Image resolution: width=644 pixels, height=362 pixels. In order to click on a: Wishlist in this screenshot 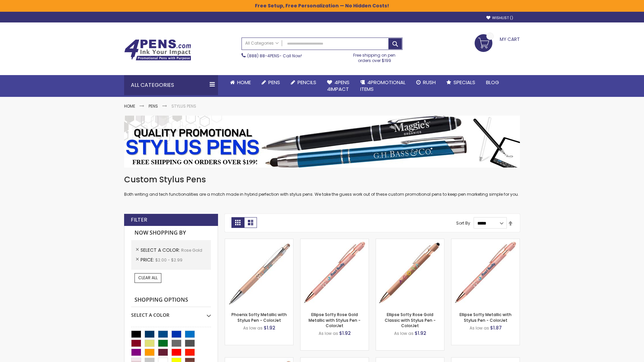, I will do `click(500, 18)`.